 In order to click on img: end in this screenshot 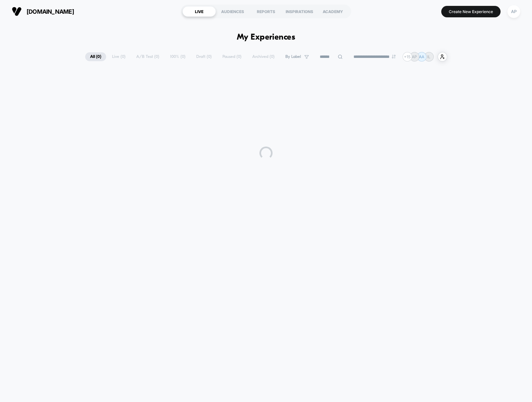, I will do `click(394, 57)`.